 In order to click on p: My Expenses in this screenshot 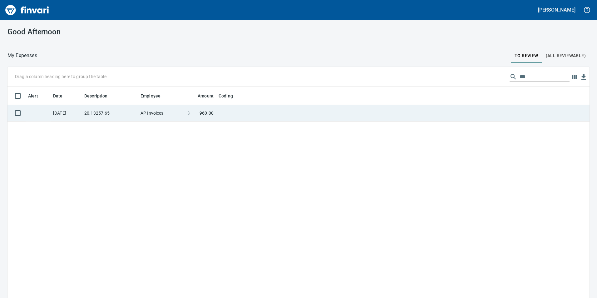, I will do `click(22, 56)`.